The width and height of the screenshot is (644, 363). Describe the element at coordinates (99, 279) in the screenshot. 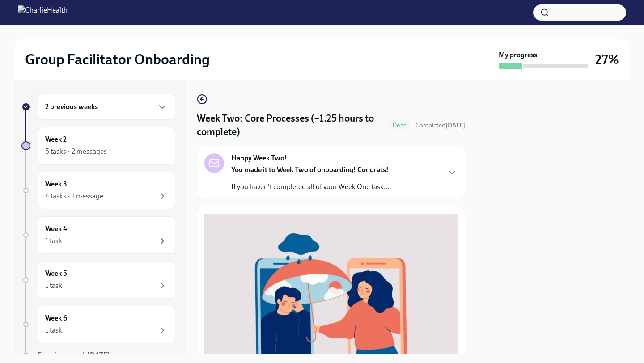

I see `a: Week 51 task` at that location.